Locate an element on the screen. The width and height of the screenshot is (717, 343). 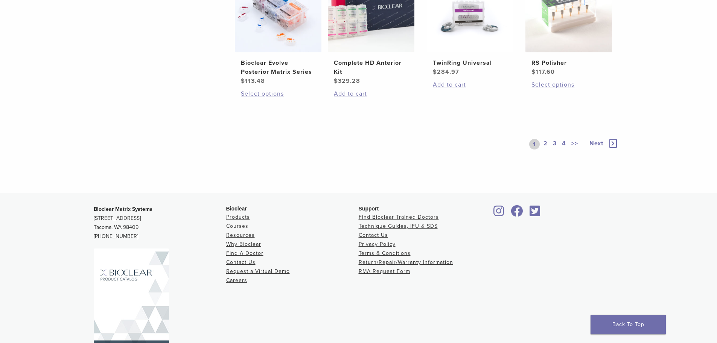
a: 3 is located at coordinates (555, 144).